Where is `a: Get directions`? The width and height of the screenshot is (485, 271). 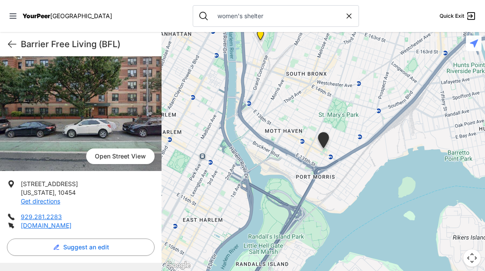
a: Get directions is located at coordinates (40, 201).